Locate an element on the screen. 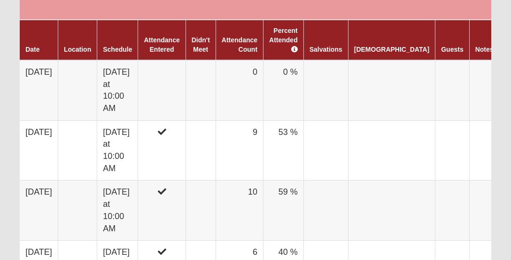 The height and width of the screenshot is (260, 511). a: Notes is located at coordinates (484, 49).